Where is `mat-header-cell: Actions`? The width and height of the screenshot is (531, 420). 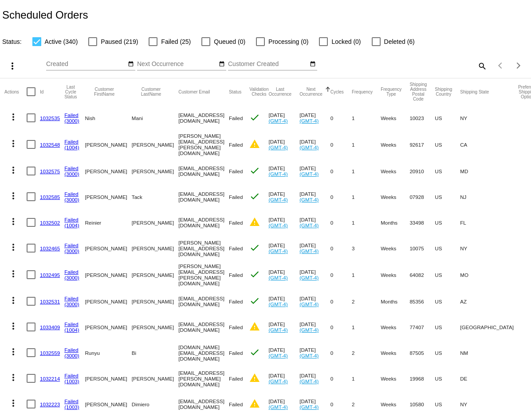
mat-header-cell: Actions is located at coordinates (16, 92).